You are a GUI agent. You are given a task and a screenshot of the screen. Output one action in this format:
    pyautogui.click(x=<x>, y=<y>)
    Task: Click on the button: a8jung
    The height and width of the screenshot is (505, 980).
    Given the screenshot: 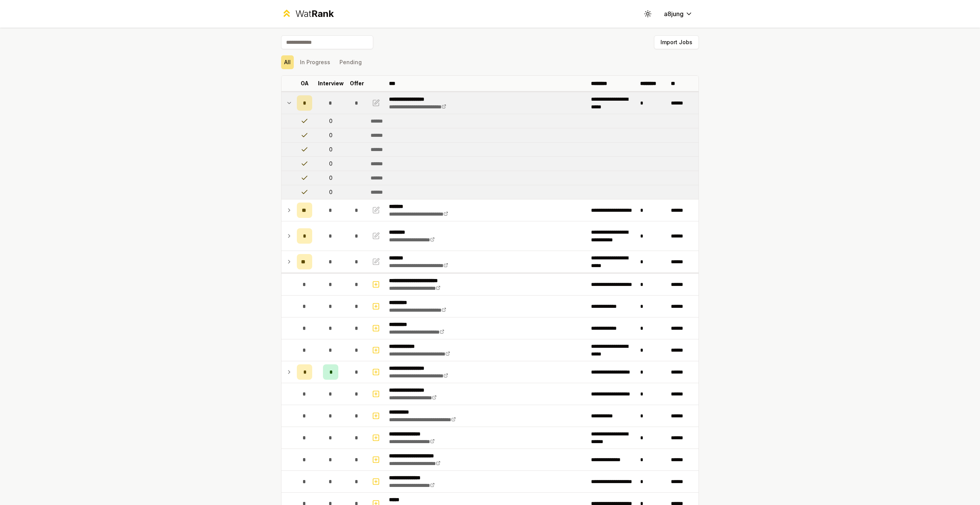 What is the action you would take?
    pyautogui.click(x=678, y=14)
    